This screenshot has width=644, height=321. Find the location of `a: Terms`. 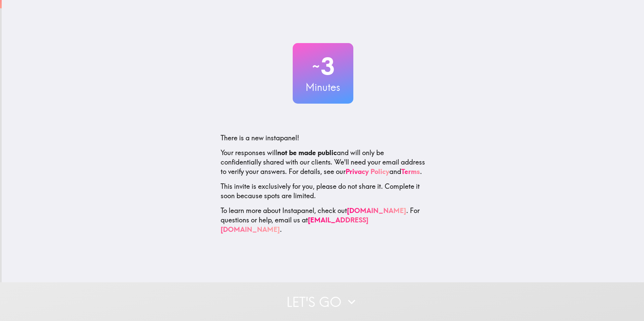

a: Terms is located at coordinates (411, 172).